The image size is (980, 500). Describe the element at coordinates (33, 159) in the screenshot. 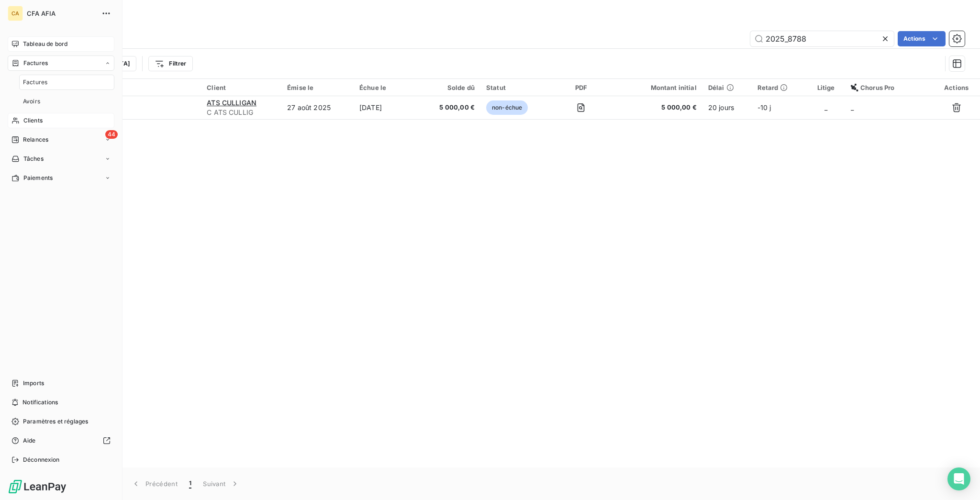

I see `span: Tâches` at that location.